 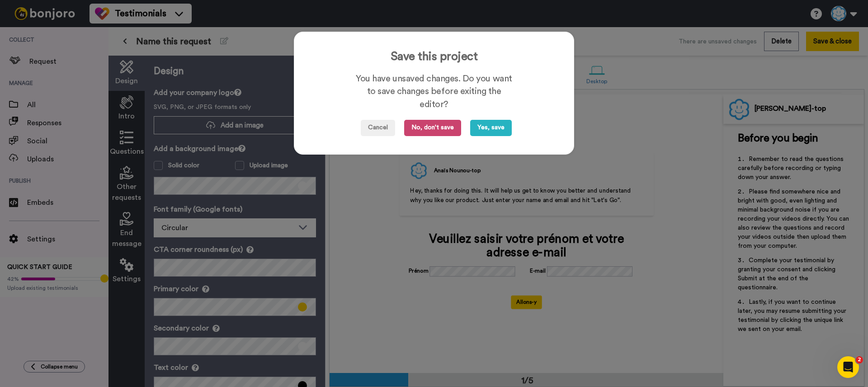 I want to click on h3: Save this project, so click(x=434, y=57).